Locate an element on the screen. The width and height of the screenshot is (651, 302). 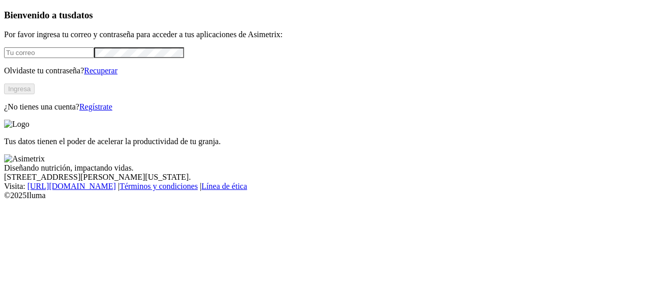
a: Términos y condiciones is located at coordinates (159, 186).